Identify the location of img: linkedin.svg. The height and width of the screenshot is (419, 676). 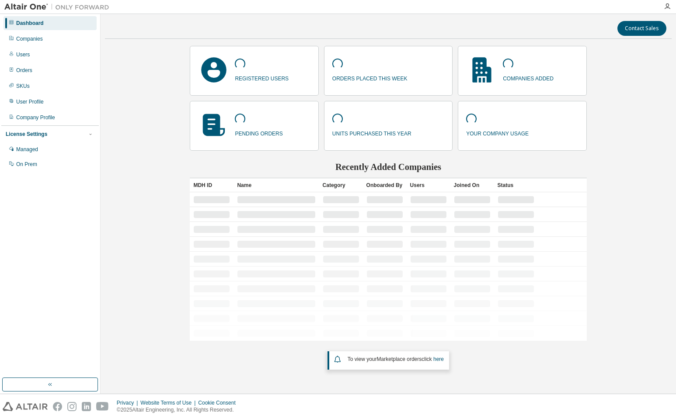
(86, 406).